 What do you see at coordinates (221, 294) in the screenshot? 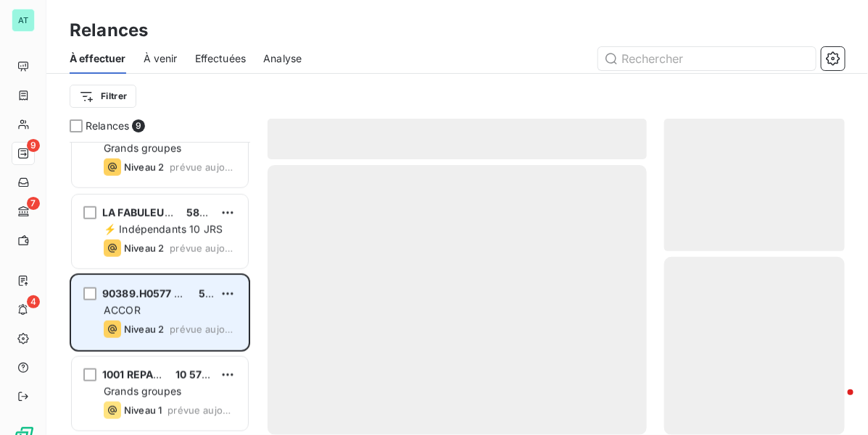
I see `span: 529,21 €` at bounding box center [221, 294].